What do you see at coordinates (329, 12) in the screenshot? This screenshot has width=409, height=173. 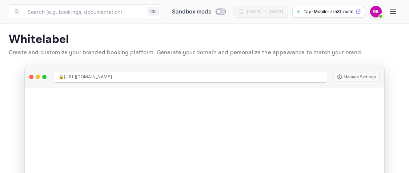 I see `p: Tap-Mobile-zrh3f.nuite...` at bounding box center [329, 12].